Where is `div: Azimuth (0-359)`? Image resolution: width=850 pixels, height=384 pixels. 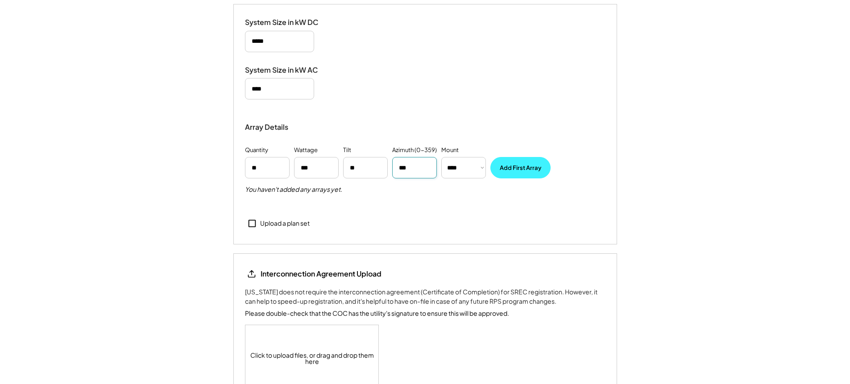
div: Azimuth (0-359) is located at coordinates (415, 150).